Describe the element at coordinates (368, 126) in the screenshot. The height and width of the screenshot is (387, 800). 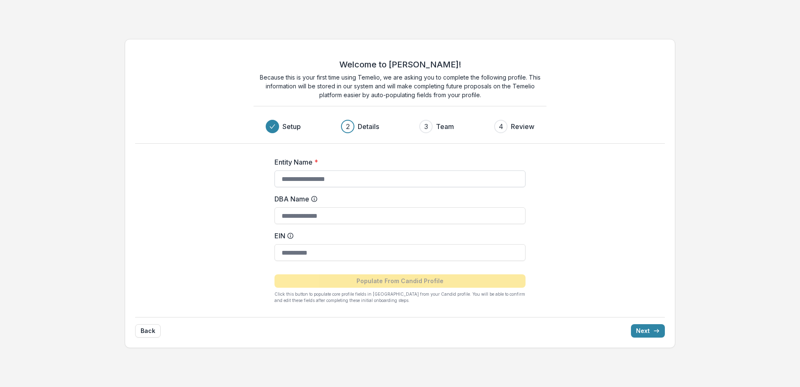
I see `h3: Details` at that location.